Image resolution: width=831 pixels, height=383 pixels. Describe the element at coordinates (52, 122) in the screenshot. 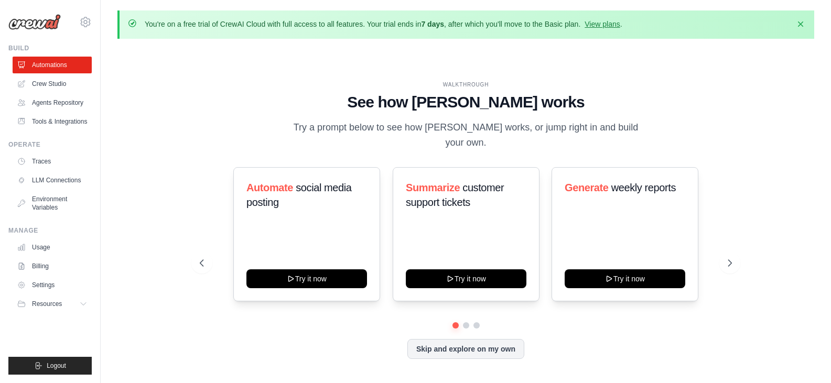

I see `a: Tools & Integrations` at that location.